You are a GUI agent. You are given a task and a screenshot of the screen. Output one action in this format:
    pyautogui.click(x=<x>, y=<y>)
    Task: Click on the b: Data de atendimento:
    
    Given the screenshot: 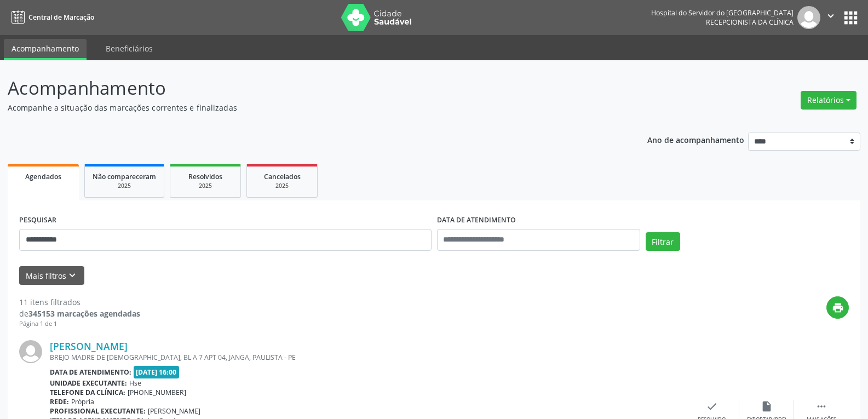 What is the action you would take?
    pyautogui.click(x=90, y=372)
    